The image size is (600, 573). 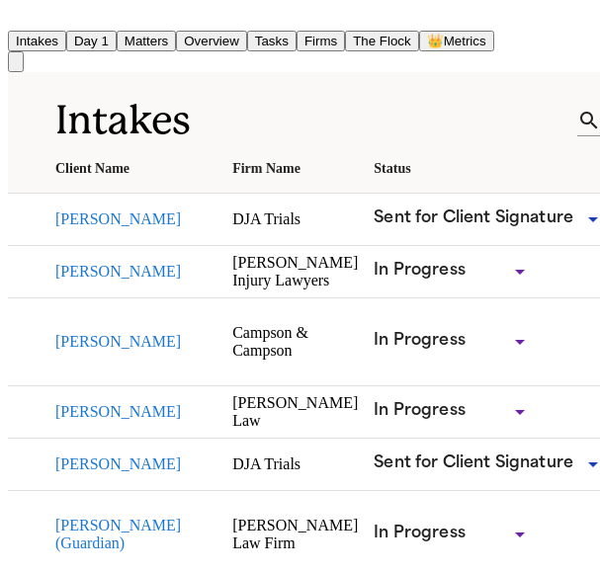 What do you see at coordinates (135, 412) in the screenshot?
I see `button: View details for Lisa Gober` at bounding box center [135, 412].